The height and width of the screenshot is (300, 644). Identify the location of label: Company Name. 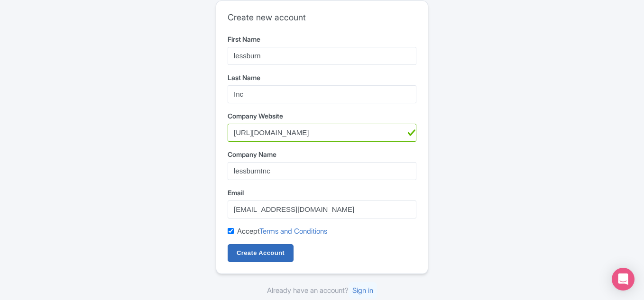
(322, 154).